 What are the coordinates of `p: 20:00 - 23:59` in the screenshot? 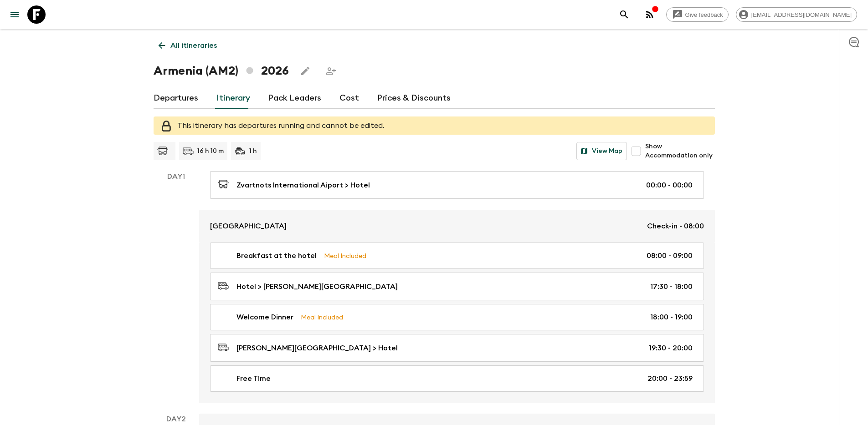 It's located at (670, 378).